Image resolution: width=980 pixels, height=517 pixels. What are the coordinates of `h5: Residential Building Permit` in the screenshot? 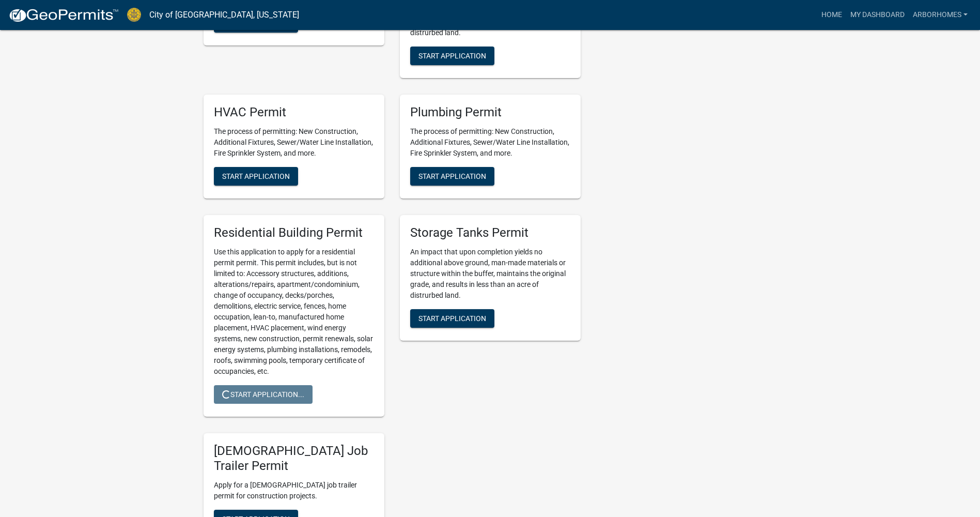 It's located at (293, 233).